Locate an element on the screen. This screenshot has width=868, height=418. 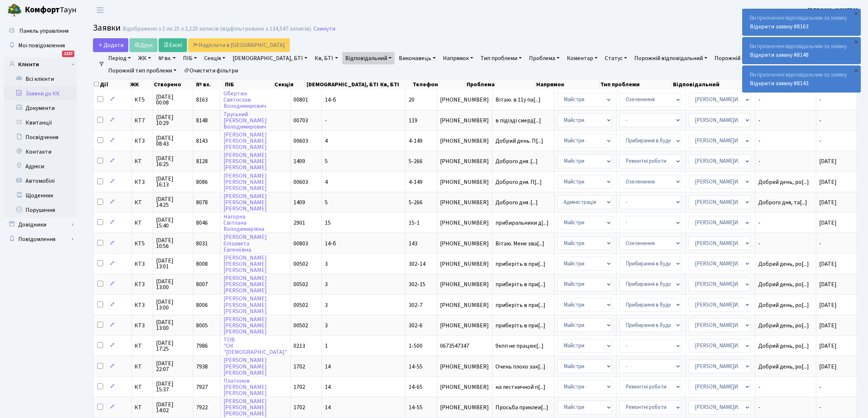
div: Відображено з 1 по 25 з 2,120 записів (відфільтровано з 134,547 записів). is located at coordinates (217, 29).